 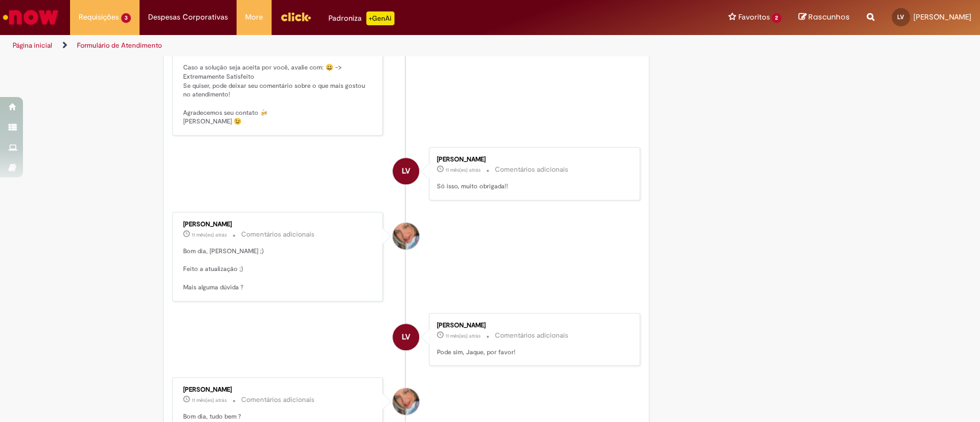 What do you see at coordinates (776, 18) in the screenshot?
I see `span: 2` at bounding box center [776, 18].